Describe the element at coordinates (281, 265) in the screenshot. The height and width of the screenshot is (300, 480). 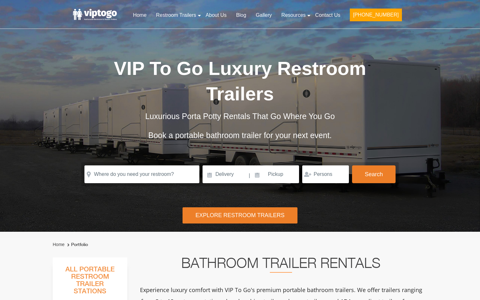
I see `h2: Bathroom Trailer Rentals` at that location.